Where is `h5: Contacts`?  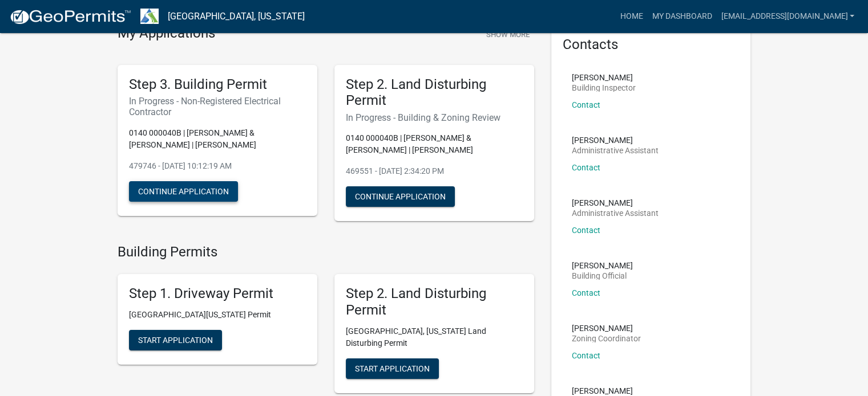 h5: Contacts is located at coordinates (651, 44).